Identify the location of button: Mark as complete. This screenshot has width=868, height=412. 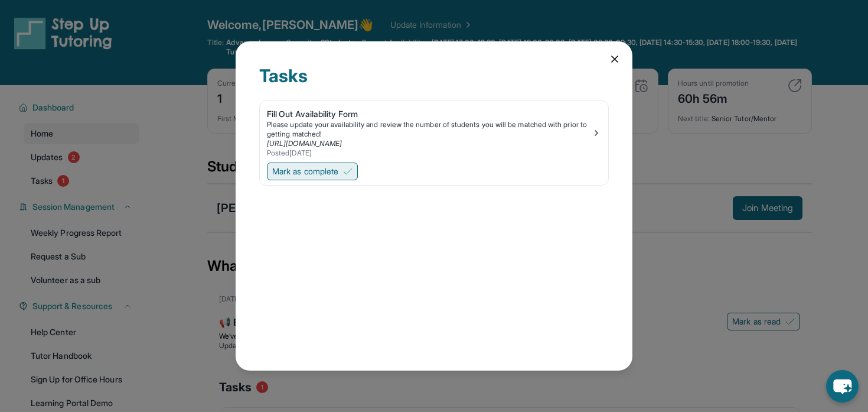
(313, 172).